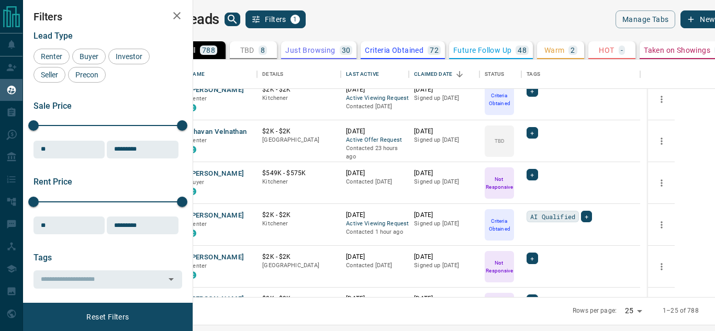 This screenshot has width=715, height=331. What do you see at coordinates (263, 50) in the screenshot?
I see `p: 8` at bounding box center [263, 50].